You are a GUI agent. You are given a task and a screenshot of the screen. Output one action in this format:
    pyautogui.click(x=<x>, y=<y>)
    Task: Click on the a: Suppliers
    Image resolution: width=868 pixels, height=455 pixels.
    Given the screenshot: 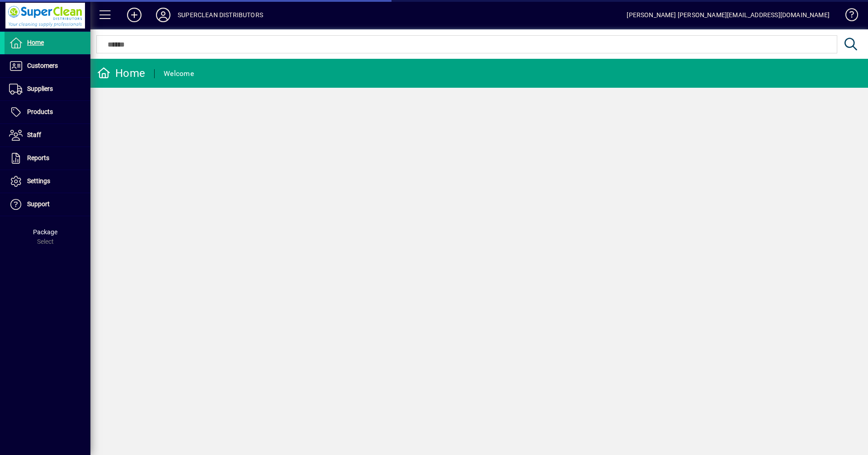 What is the action you would take?
    pyautogui.click(x=48, y=89)
    